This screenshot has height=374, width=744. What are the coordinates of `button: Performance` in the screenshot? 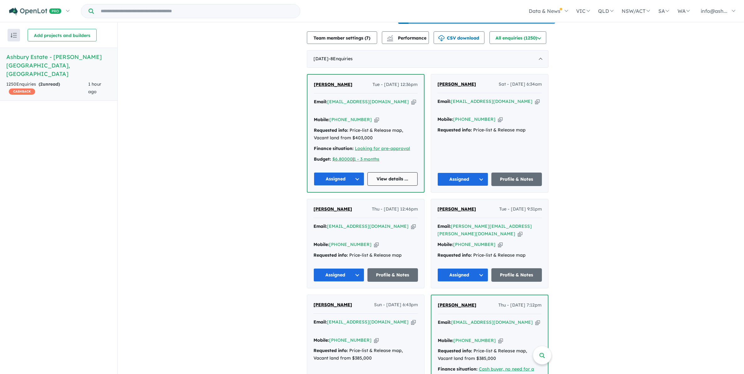 It's located at (406, 38).